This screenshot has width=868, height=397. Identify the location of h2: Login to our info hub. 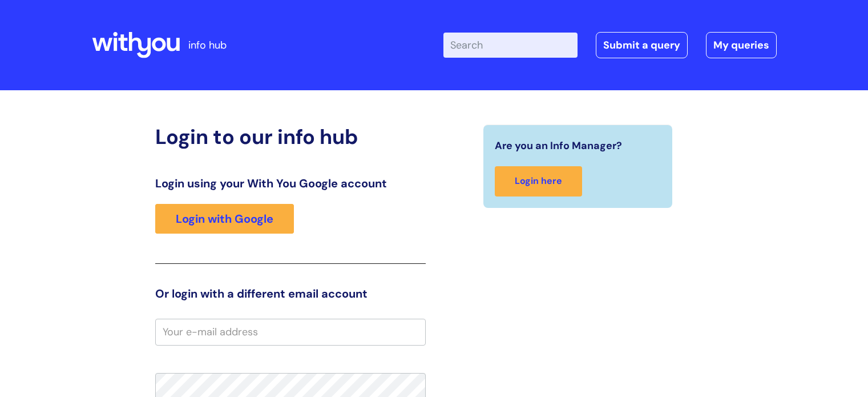
(290, 136).